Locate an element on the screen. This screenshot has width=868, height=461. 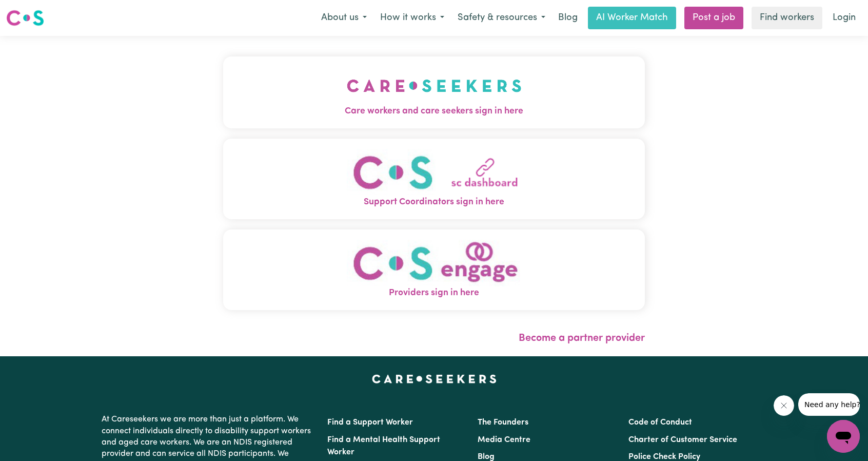
span: Providers sign in here is located at coordinates (434, 293).